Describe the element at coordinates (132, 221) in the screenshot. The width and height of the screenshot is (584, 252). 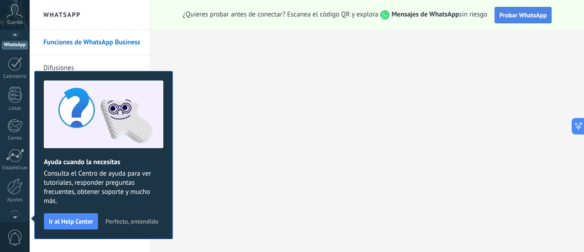
I see `span: Perfecto, entendido` at that location.